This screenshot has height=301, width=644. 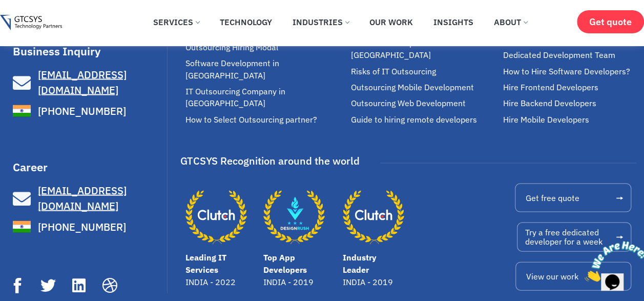 What do you see at coordinates (408, 103) in the screenshot?
I see `span: Outsourcing Web Development` at bounding box center [408, 103].